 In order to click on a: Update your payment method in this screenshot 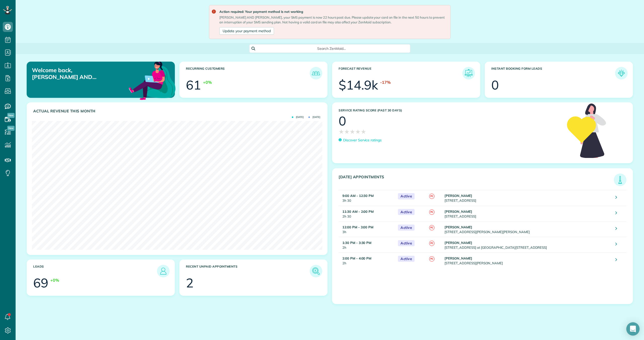, I will do `click(246, 31)`.